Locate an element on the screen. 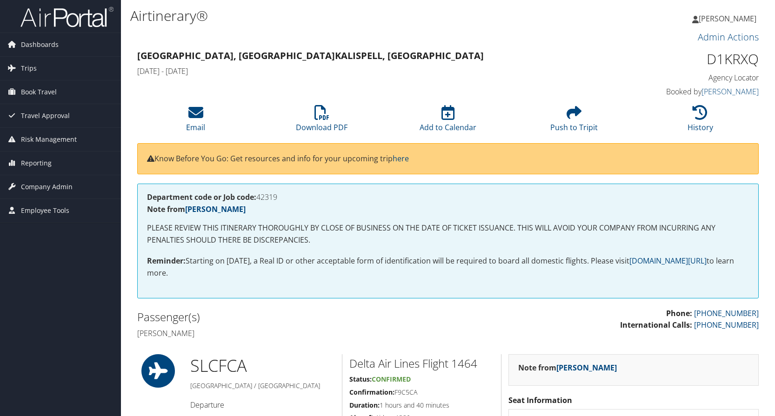 The image size is (775, 416). strong: Department code or Job code: is located at coordinates (201, 197).